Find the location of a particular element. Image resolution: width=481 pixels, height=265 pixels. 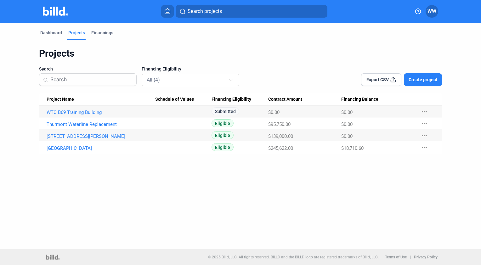

span: Financing Balance is located at coordinates (360, 99).